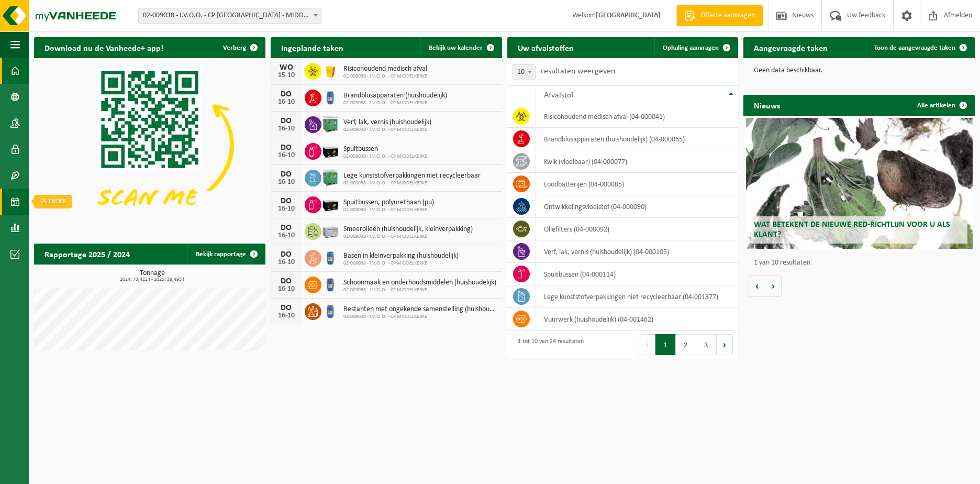 The image size is (980, 484). Describe the element at coordinates (387, 122) in the screenshot. I see `span: Verf, lak, vernis (huishoudelijk)` at that location.